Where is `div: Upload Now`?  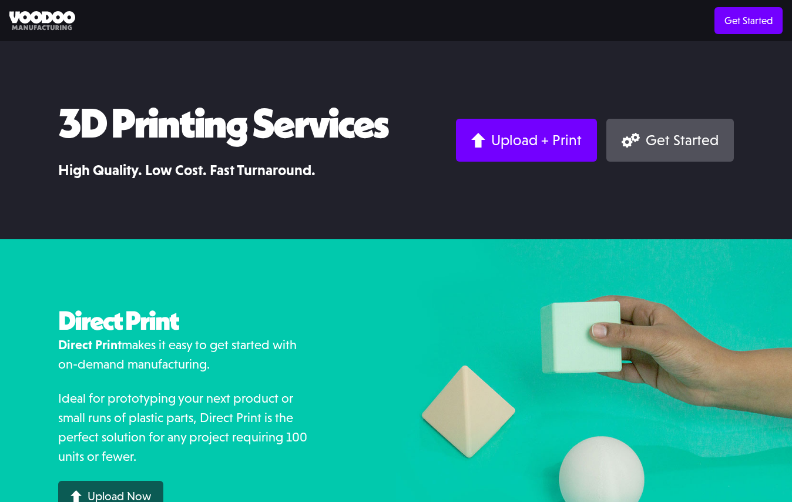 div: Upload Now is located at coordinates (119, 496).